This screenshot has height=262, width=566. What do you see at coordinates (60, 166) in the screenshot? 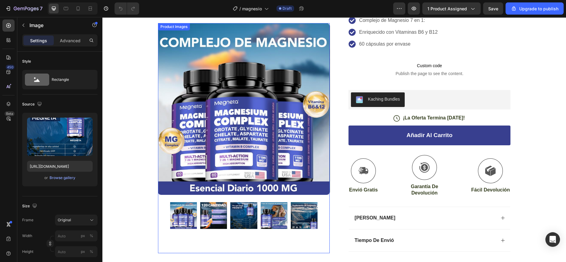
I see `input: https://example.com/image.jpg` at bounding box center [60, 166].